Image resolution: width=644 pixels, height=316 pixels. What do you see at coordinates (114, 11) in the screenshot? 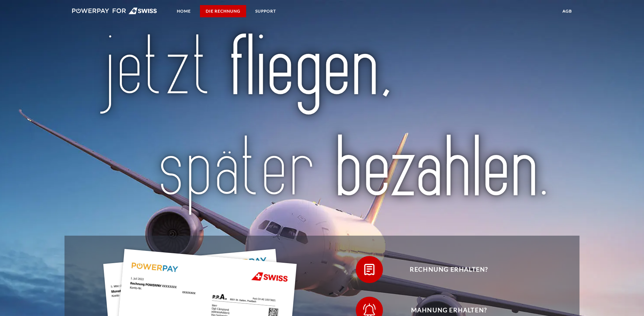
I see `img: logo-swiss-white.svg` at bounding box center [114, 11].